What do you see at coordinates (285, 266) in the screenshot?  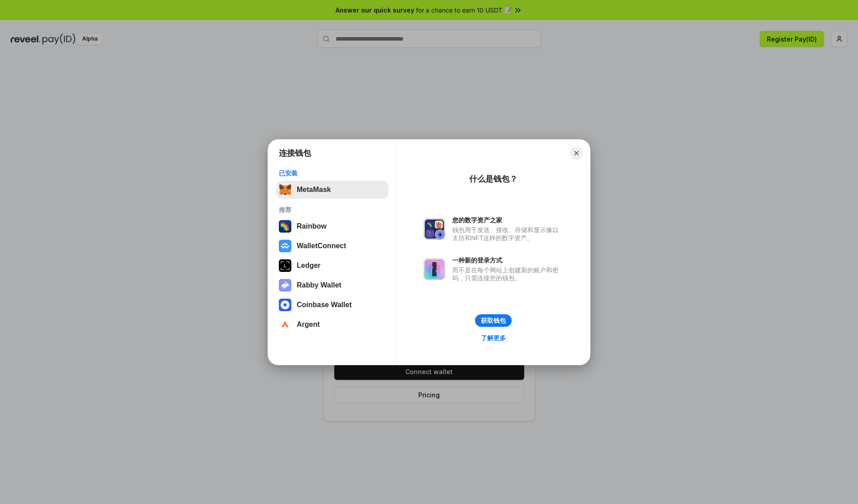 I see `img: svg+xml,%3Csvg%20xmlns%3D%22http%3A%2F%2Fwww.w3.org%2F2000%2Fsvg%22%20width%3D%2228%22%20height%3...` at bounding box center [285, 266].